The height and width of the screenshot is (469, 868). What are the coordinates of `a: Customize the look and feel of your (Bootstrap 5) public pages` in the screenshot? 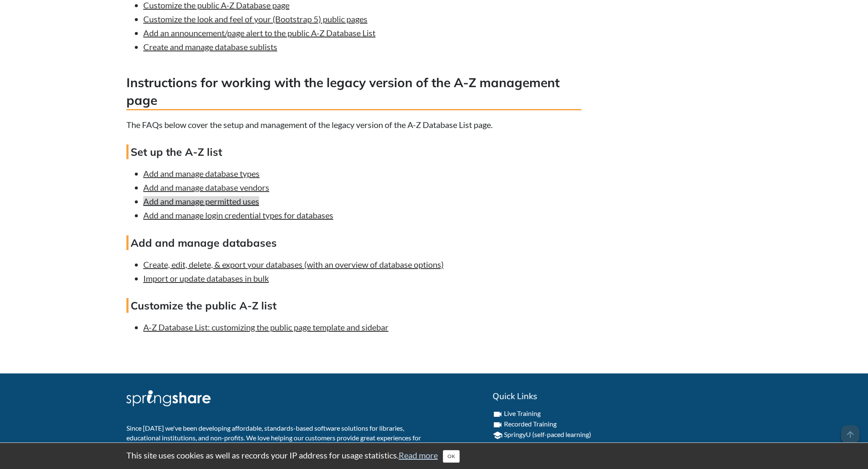 It's located at (256, 19).